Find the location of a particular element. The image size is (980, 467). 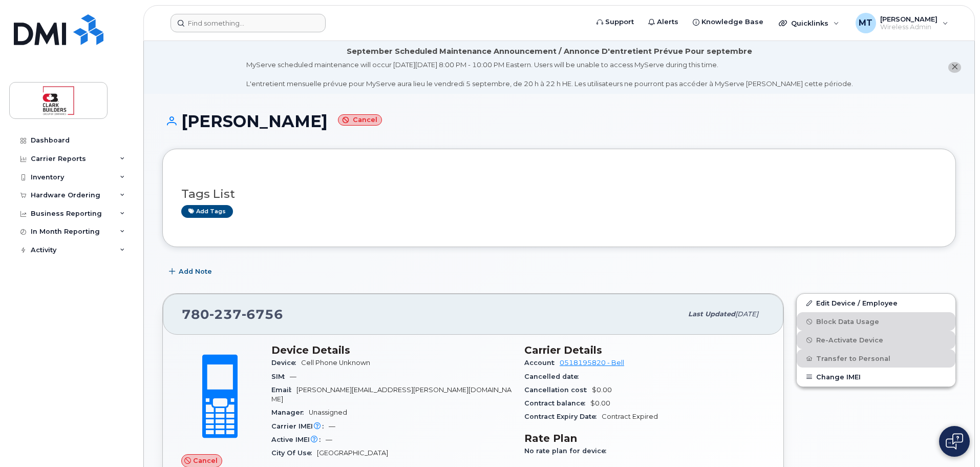

a: Edit Device / Employee is located at coordinates (876, 303).